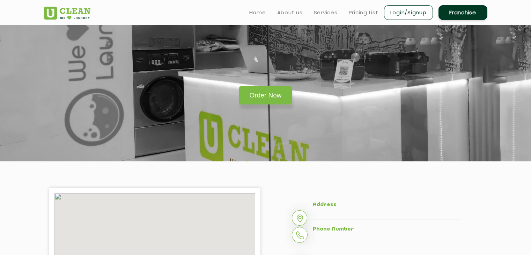  Describe the element at coordinates (258, 13) in the screenshot. I see `a: Home` at that location.